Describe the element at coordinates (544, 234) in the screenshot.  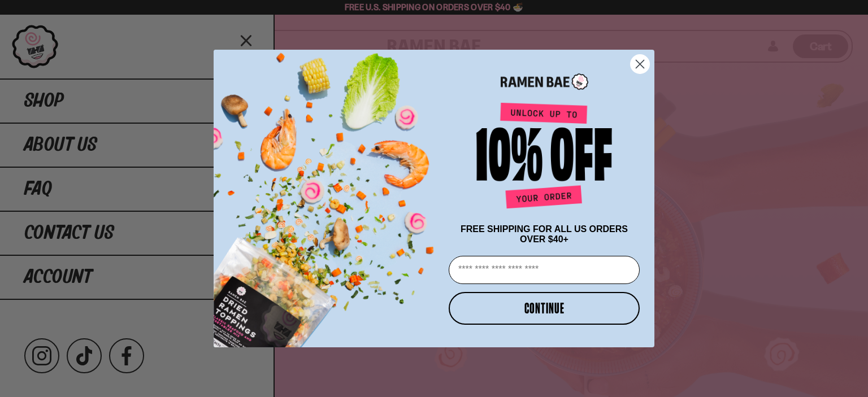
I see `span: FREE SHIPPING FOR ALL US ORDERS OVER $40+` at that location.